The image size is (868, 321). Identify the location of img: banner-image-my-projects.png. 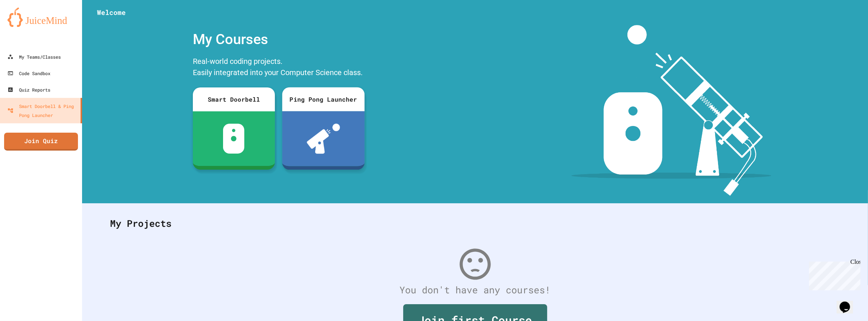
(671, 111).